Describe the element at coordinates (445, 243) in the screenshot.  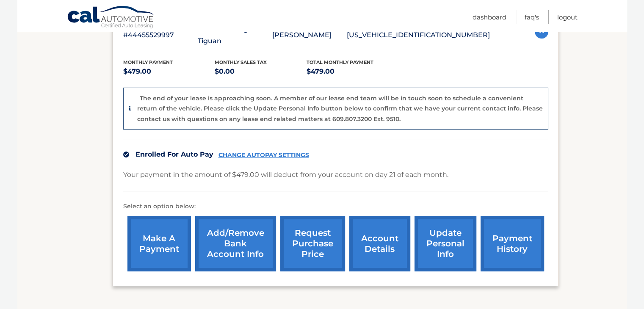
I see `a: update personal info` at that location.